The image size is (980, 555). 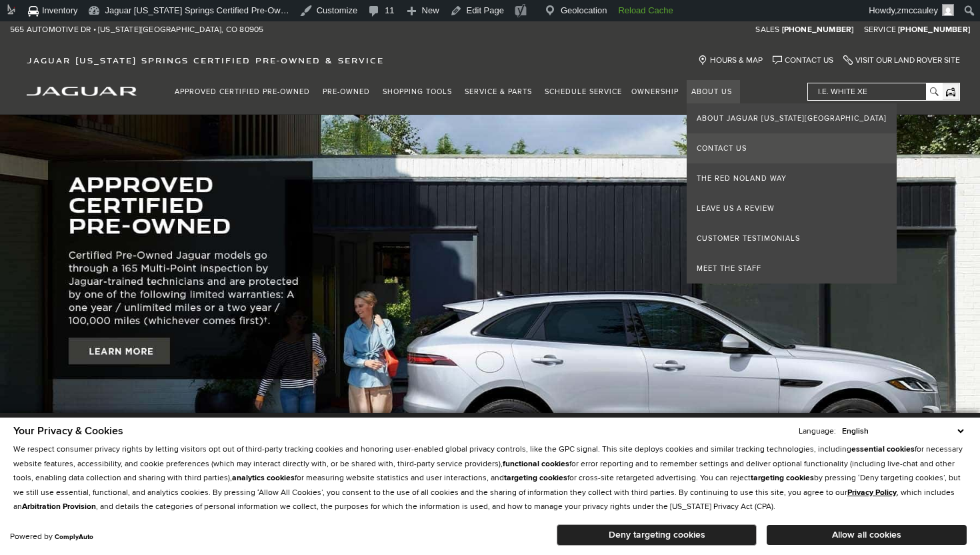 I want to click on a: Service & Parts, so click(x=500, y=92).